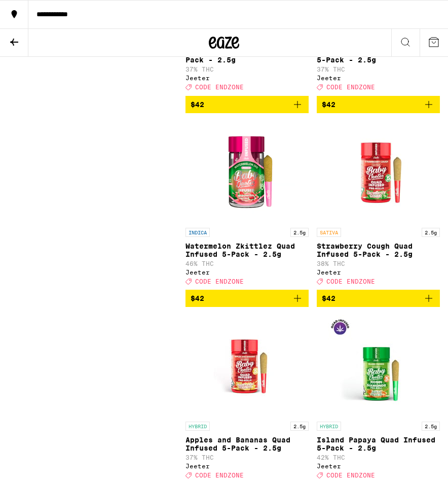 The height and width of the screenshot is (481, 448). What do you see at coordinates (379, 172) in the screenshot?
I see `img: Jeeter - Strawberry Cough Quad Infused 5-Pack - 2.5g` at bounding box center [379, 172].